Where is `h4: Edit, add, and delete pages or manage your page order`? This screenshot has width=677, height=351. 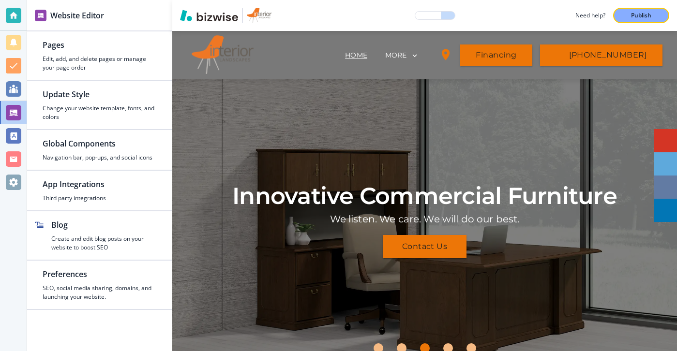
h4: Edit, add, and delete pages or manage your page order is located at coordinates (99, 63).